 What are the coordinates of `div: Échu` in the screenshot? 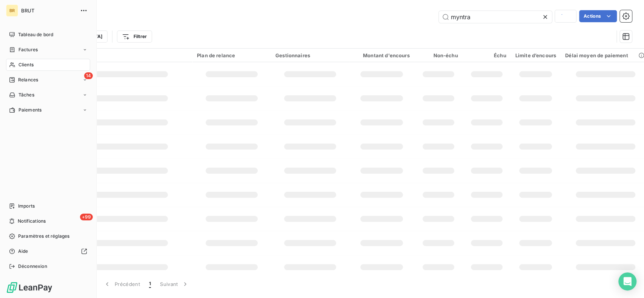 It's located at (486, 55).